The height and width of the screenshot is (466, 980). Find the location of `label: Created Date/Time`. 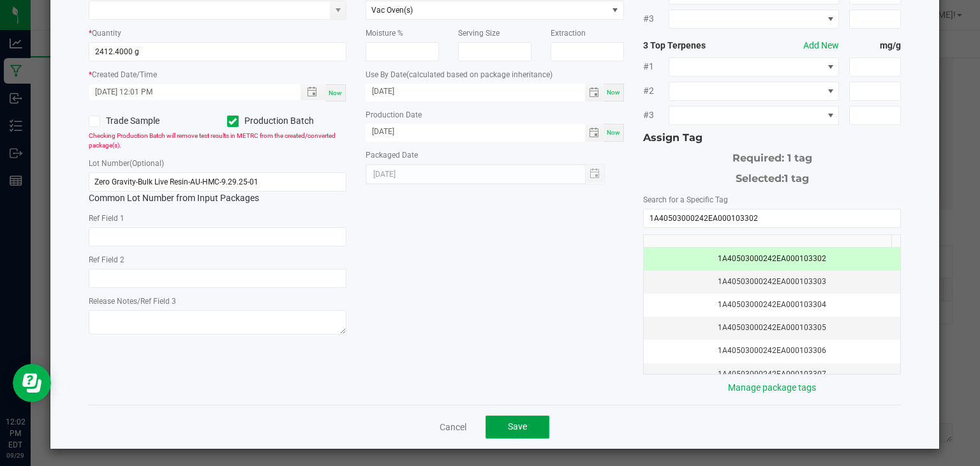

label: Created Date/Time is located at coordinates (124, 75).